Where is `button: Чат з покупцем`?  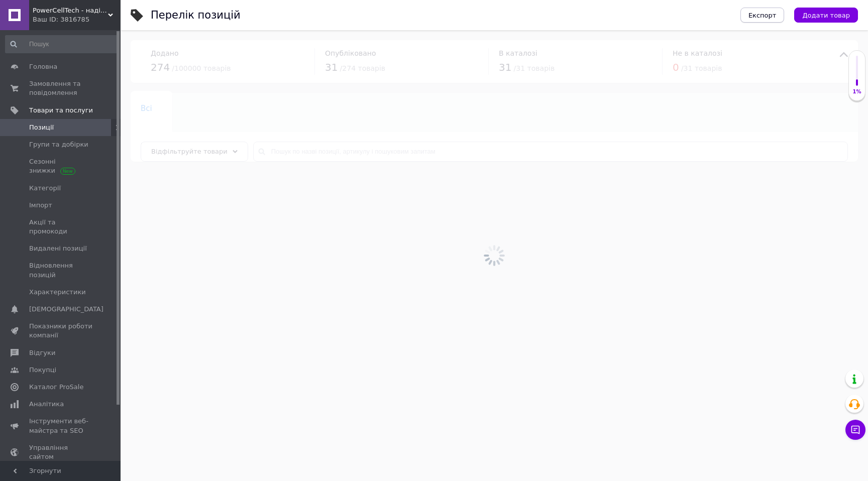
button: Чат з покупцем is located at coordinates (855, 430).